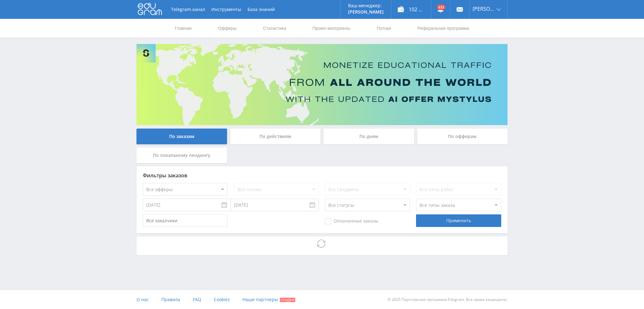  Describe the element at coordinates (142, 299) in the screenshot. I see `span: О нас` at that location.